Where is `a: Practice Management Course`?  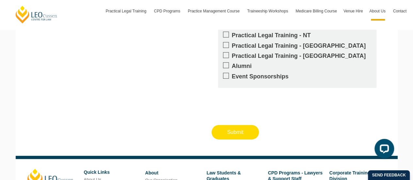
a: Practice Management Course is located at coordinates (214, 11).